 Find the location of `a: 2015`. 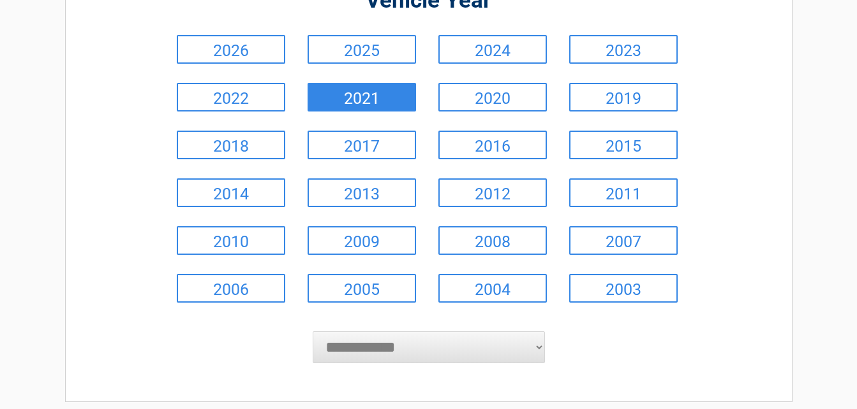

a: 2015 is located at coordinates (623, 145).